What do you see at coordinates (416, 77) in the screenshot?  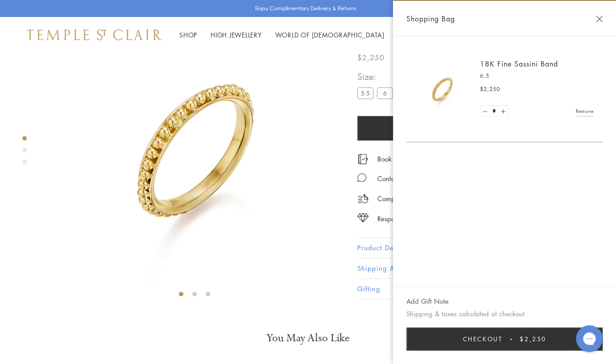 I see `span: Size:` at bounding box center [416, 77].